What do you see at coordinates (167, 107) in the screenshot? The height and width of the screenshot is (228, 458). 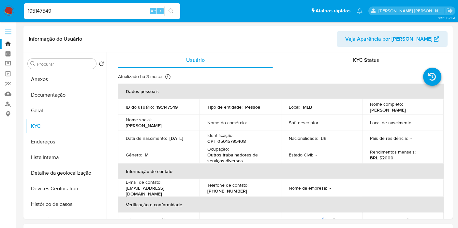 I see `p: 195147549` at bounding box center [167, 107].